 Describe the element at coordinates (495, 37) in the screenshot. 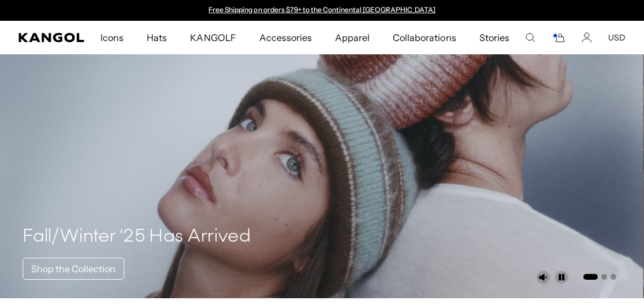

I see `span: Stories` at that location.